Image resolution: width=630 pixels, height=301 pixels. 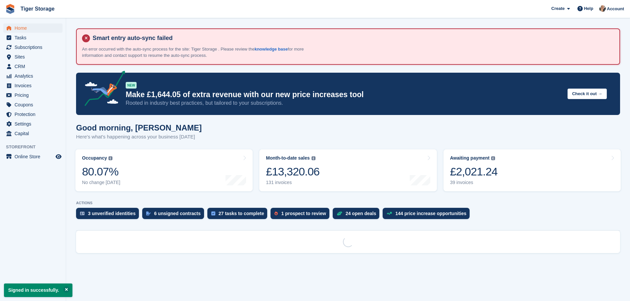 What do you see at coordinates (36, 147) in the screenshot?
I see `span: Storefront` at bounding box center [36, 147].